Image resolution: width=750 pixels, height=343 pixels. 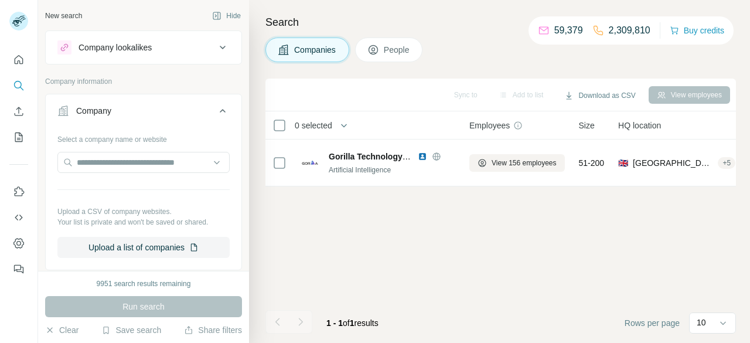 I want to click on p: 2,309,810, so click(x=629, y=30).